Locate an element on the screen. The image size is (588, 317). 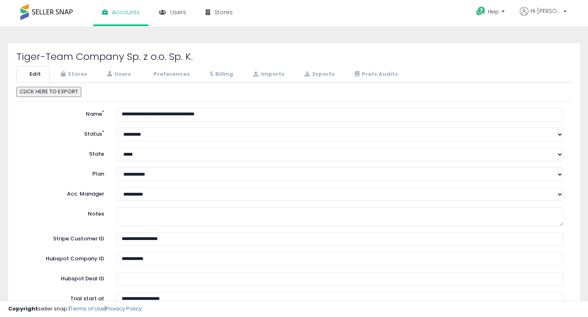
label: Trial start at is located at coordinates (64, 298).